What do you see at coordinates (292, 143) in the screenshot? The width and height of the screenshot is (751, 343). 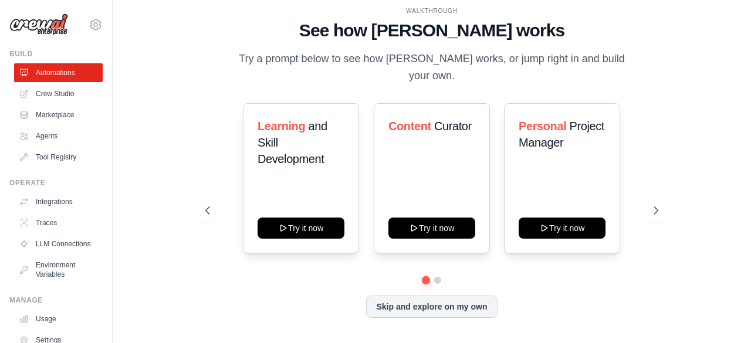 I see `span: and Skill Development` at bounding box center [292, 143].